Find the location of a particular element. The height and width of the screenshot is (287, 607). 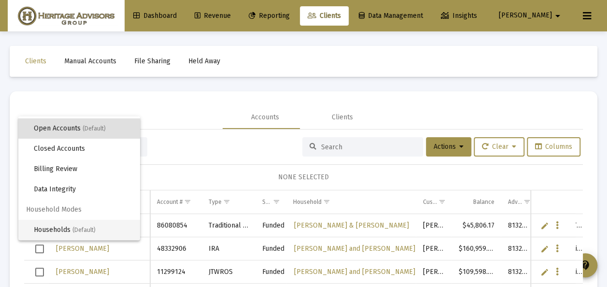

span: Household Modes is located at coordinates (79, 210).